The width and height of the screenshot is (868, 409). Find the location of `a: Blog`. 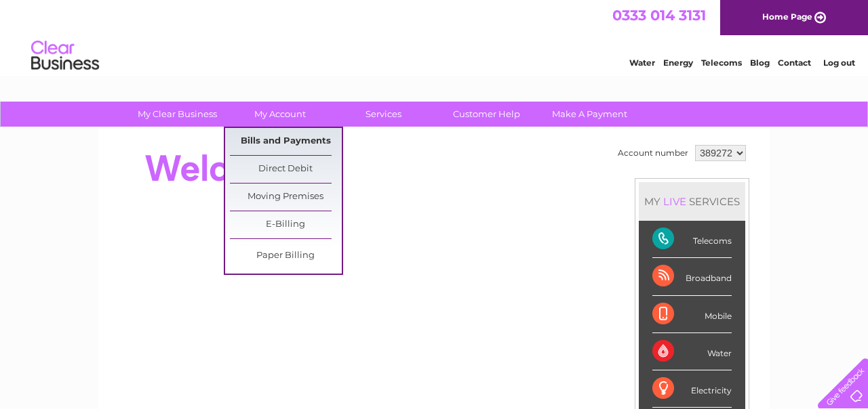

a: Blog is located at coordinates (760, 62).